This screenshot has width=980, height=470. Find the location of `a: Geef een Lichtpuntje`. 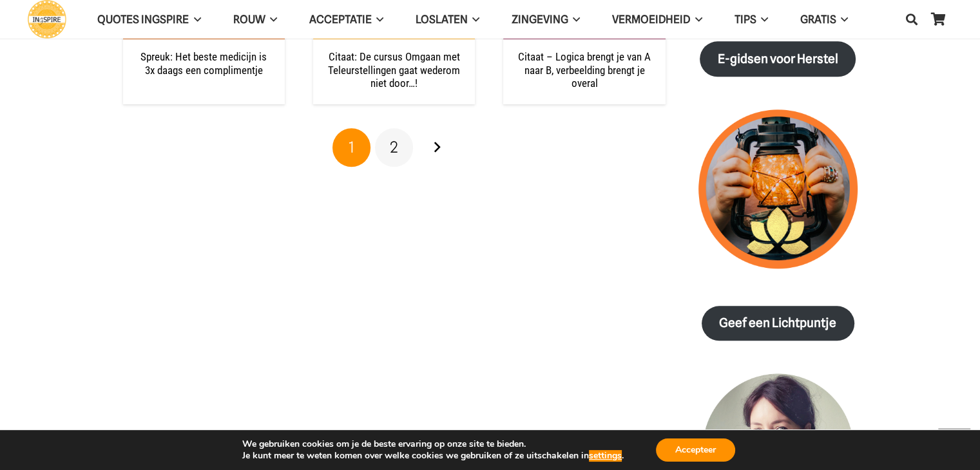

a: Geef een Lichtpuntje is located at coordinates (777, 323).